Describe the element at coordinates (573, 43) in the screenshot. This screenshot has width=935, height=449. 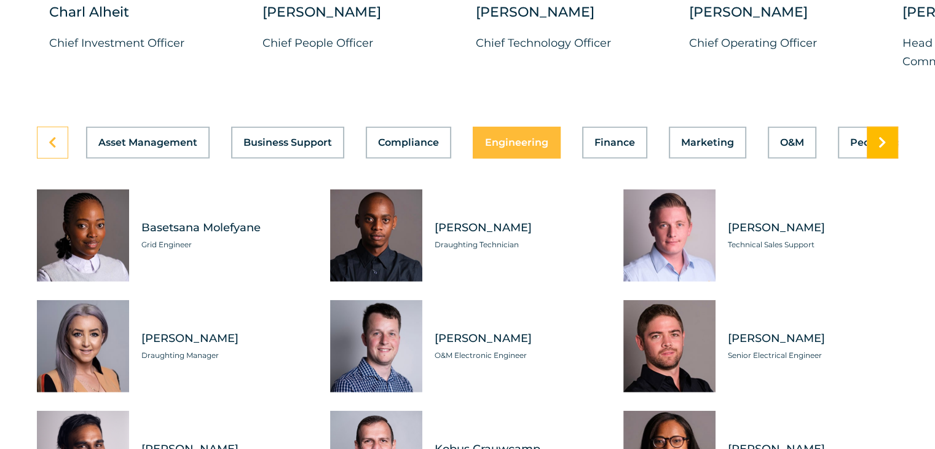
I see `p: Chief Technology Officer` at that location.